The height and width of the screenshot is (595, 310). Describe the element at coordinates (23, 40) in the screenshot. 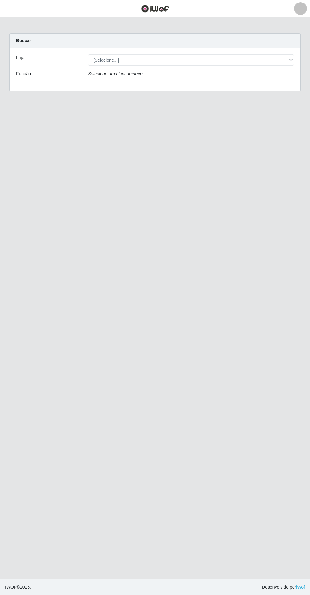

I see `strong: Buscar` at that location.